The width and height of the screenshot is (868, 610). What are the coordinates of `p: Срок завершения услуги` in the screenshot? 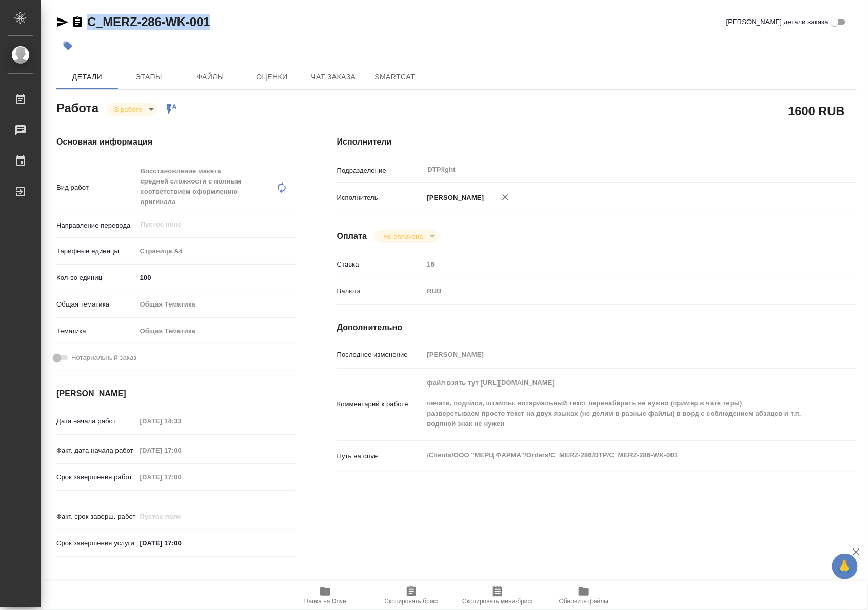 It's located at (96, 543).